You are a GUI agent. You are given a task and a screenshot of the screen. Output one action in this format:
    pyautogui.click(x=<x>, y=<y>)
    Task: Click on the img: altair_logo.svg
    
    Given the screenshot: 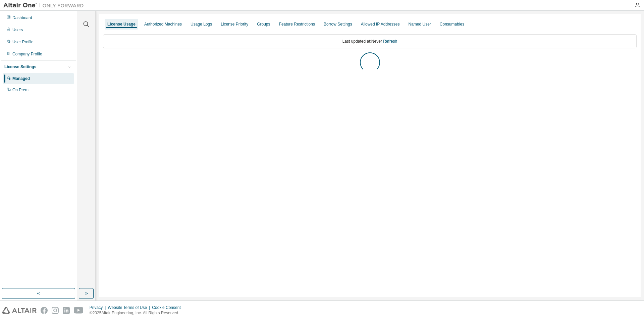 What is the action you would take?
    pyautogui.click(x=19, y=310)
    